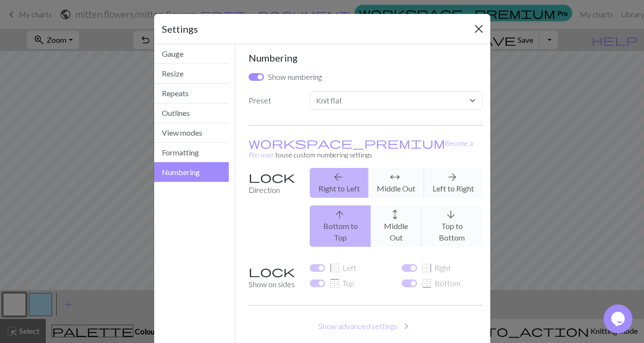 This screenshot has height=343, width=644. I want to click on button: Close, so click(479, 29).